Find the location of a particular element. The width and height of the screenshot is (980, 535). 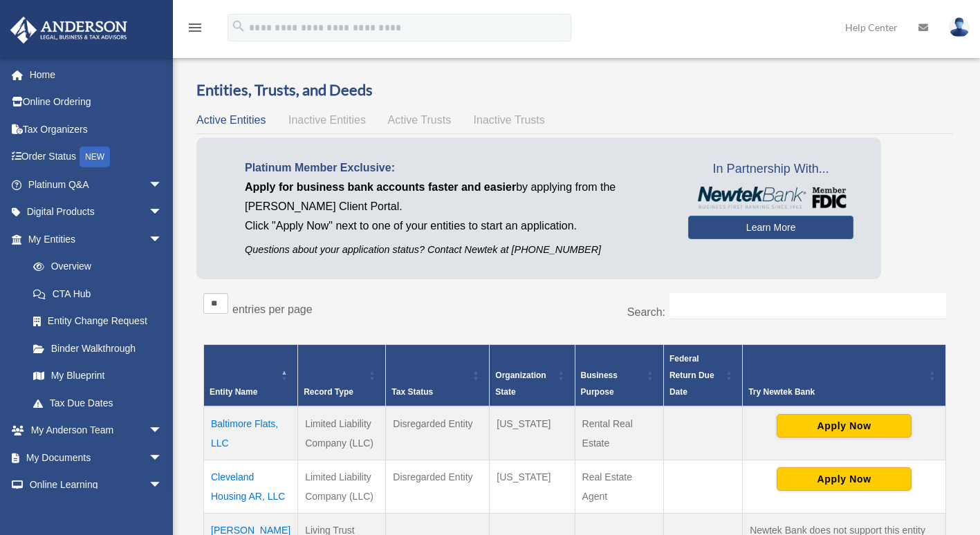

img: Anderson Advisors Platinum Portal is located at coordinates (68, 30).